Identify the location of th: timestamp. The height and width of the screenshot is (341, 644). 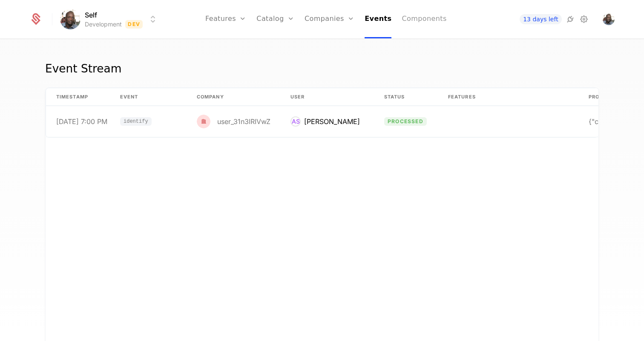
(78, 97).